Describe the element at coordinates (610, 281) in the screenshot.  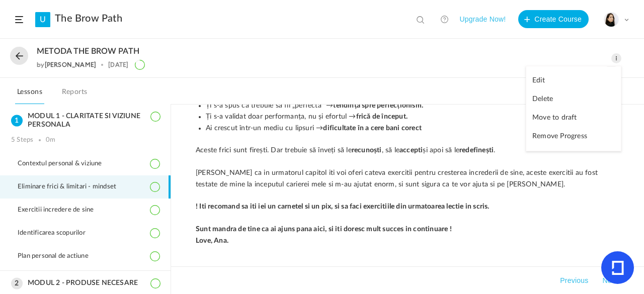
I see `button: Next` at that location.